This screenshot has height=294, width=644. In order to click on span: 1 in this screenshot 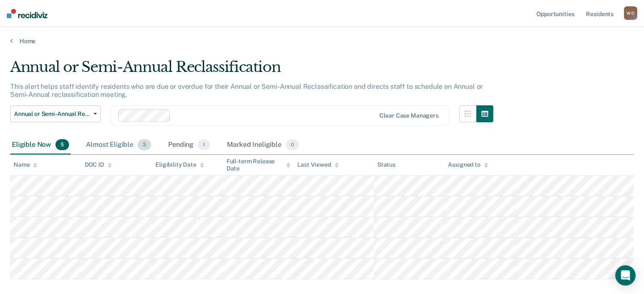, I will do `click(203, 145)`.